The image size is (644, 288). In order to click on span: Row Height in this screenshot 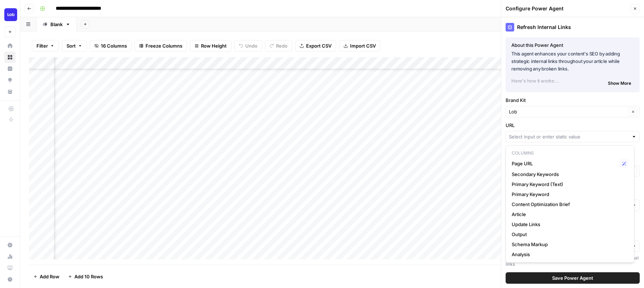, I will do `click(214, 46)`.